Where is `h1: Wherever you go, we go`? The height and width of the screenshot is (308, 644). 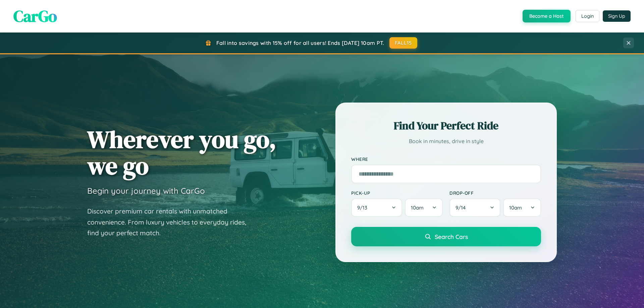 h1: Wherever you go, we go is located at coordinates (182, 152).